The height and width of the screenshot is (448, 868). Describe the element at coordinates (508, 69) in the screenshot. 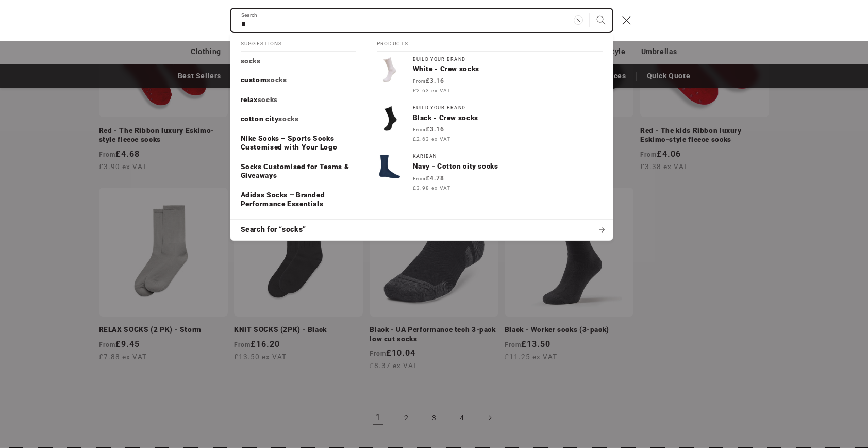

I see `p: White - Crew socks` at that location.